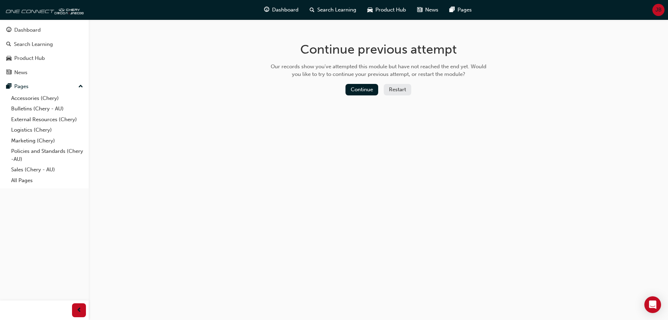  I want to click on a: Bulletins (Chery - AU), so click(47, 109).